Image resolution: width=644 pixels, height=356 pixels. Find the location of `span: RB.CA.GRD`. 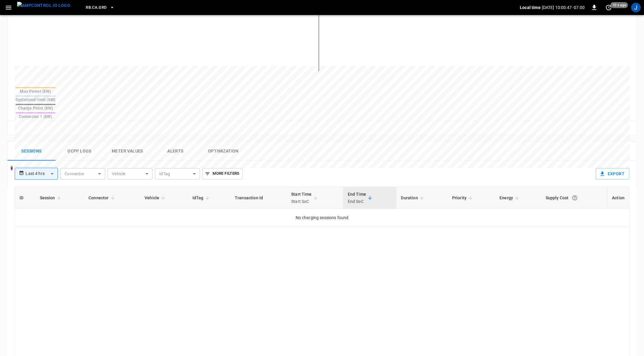

span: RB.CA.GRD is located at coordinates (96, 8).